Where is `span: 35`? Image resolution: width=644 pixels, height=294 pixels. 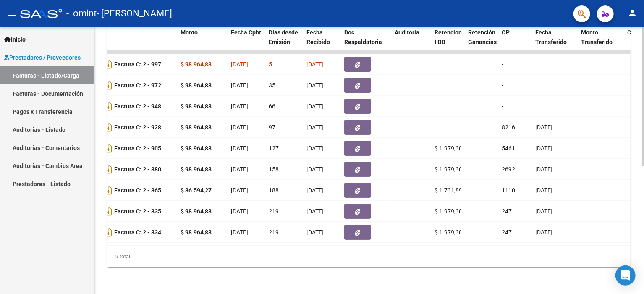 span: 35 is located at coordinates (272, 85).